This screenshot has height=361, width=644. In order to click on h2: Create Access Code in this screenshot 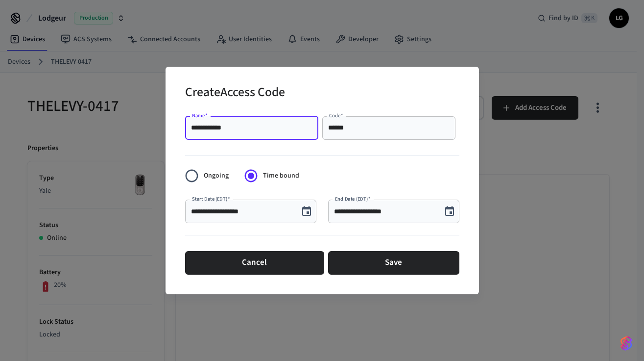, I will do `click(235, 93)`.